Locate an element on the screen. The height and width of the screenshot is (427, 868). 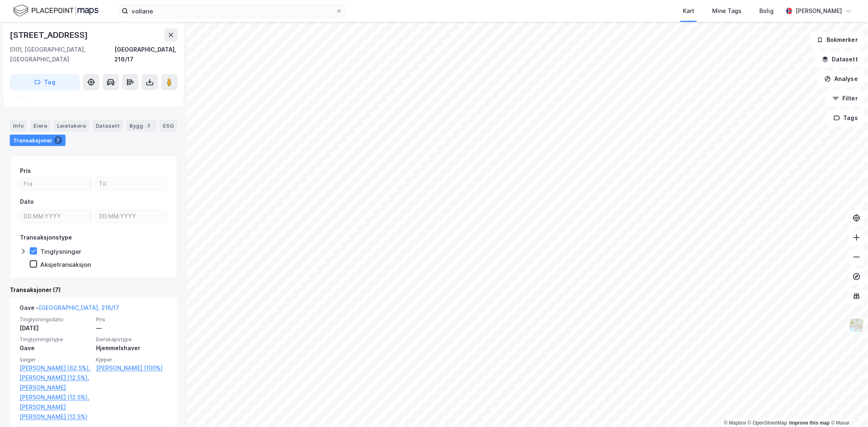
img: Z is located at coordinates (856, 325).